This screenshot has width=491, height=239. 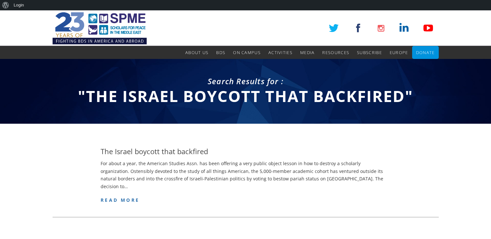 I want to click on h4: The Israel boycott that backfired, so click(x=154, y=151).